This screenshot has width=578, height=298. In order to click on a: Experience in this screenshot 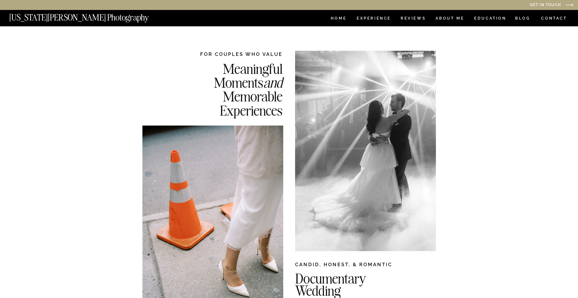, I will do `click(373, 19)`.